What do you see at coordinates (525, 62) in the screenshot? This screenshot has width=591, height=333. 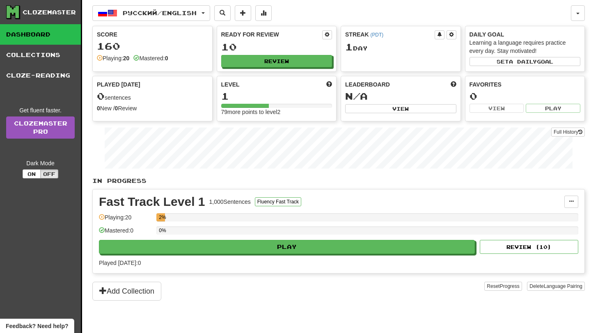 I see `button: Seta dailygoal` at bounding box center [525, 62].